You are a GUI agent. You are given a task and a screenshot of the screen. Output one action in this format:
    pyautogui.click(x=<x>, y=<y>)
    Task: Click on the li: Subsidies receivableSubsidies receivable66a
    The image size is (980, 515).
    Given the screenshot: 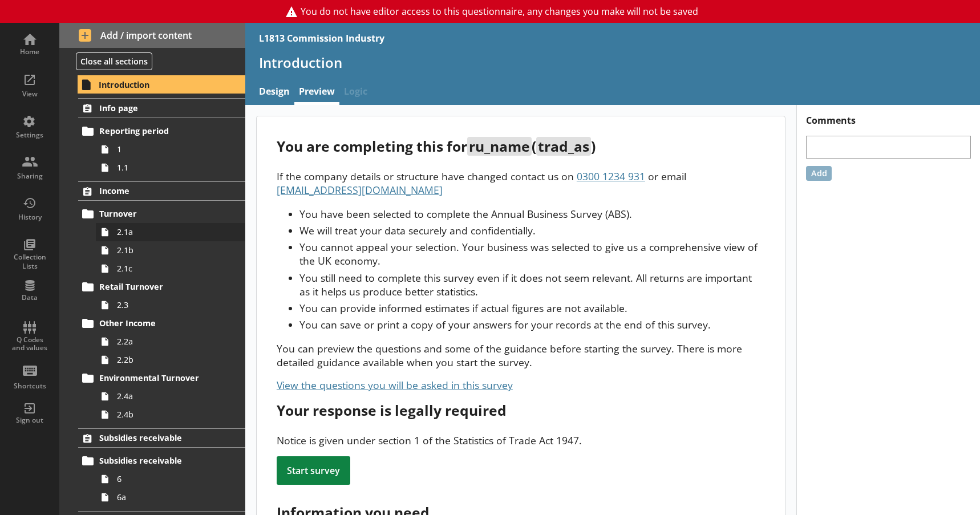 What is the action you would take?
    pyautogui.click(x=152, y=467)
    